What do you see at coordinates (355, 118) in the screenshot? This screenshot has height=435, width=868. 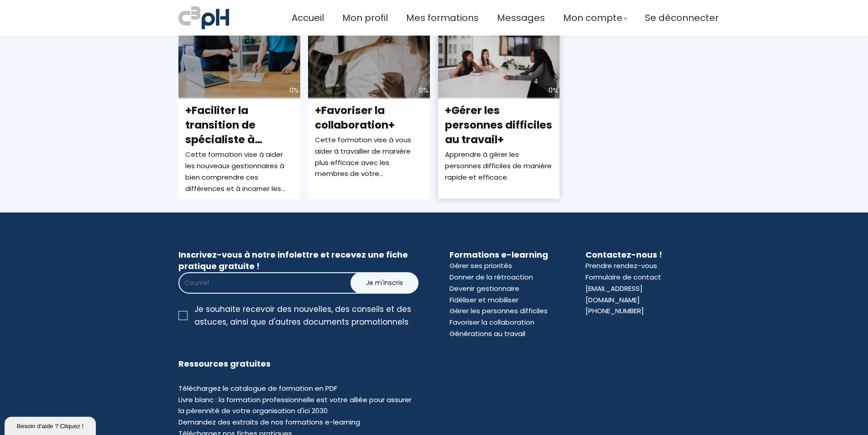 I see `span: +Favoriser la collaboration+` at bounding box center [355, 118].